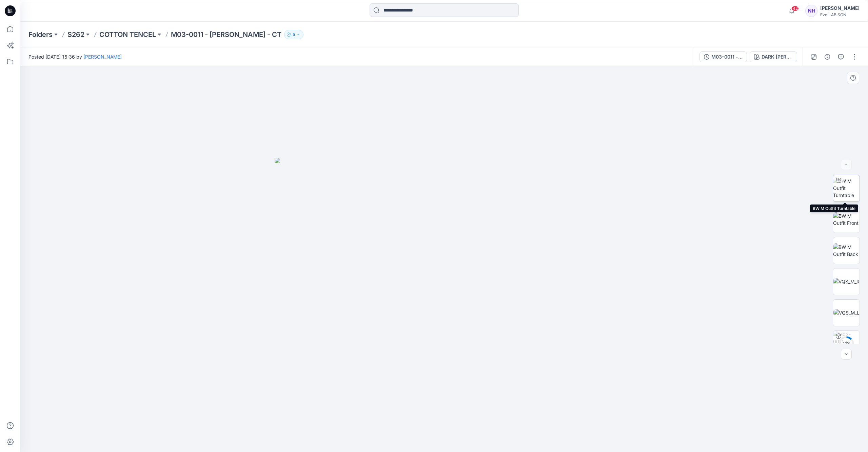  Describe the element at coordinates (127, 35) in the screenshot. I see `a: COTTON TENCEL` at that location.